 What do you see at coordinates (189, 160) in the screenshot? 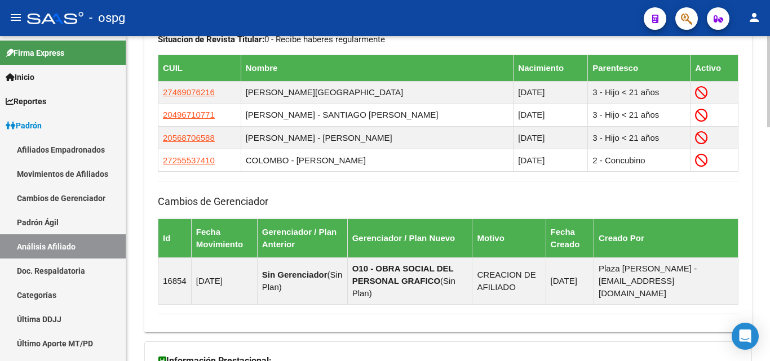
I see `span: 27255537410` at bounding box center [189, 160].